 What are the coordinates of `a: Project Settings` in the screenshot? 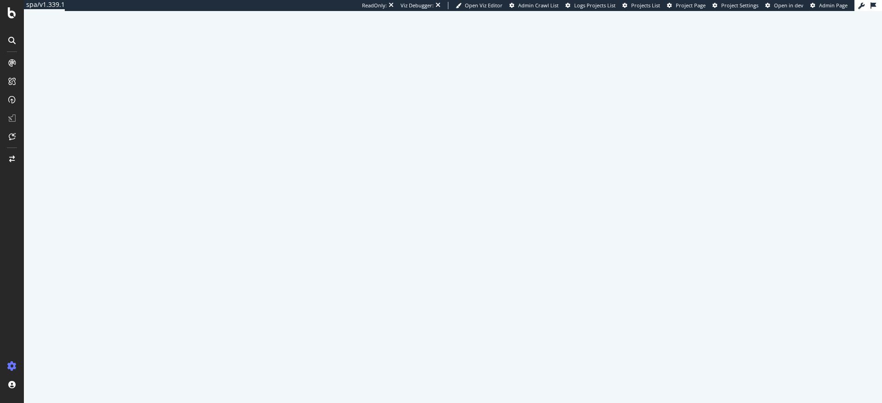 It's located at (736, 6).